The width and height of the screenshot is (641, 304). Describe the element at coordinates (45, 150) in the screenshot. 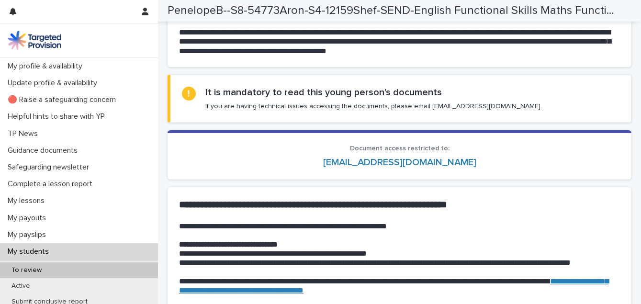

I see `p: Guidance documents` at that location.